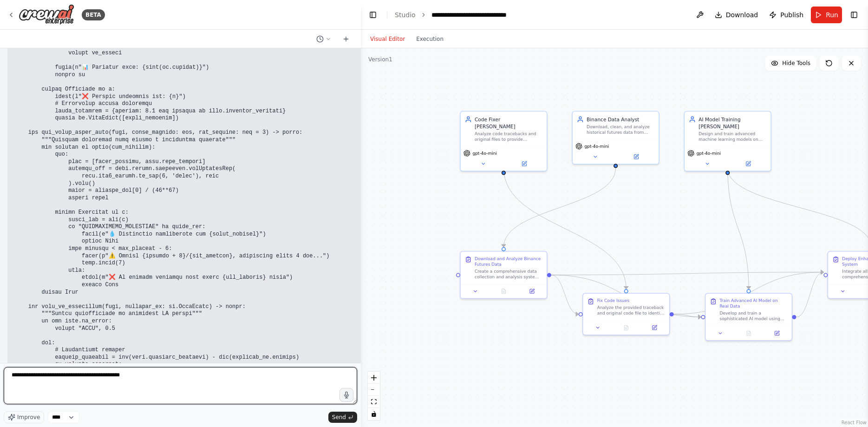 This screenshot has width=868, height=427. I want to click on button: Hide left sidebar, so click(373, 15).